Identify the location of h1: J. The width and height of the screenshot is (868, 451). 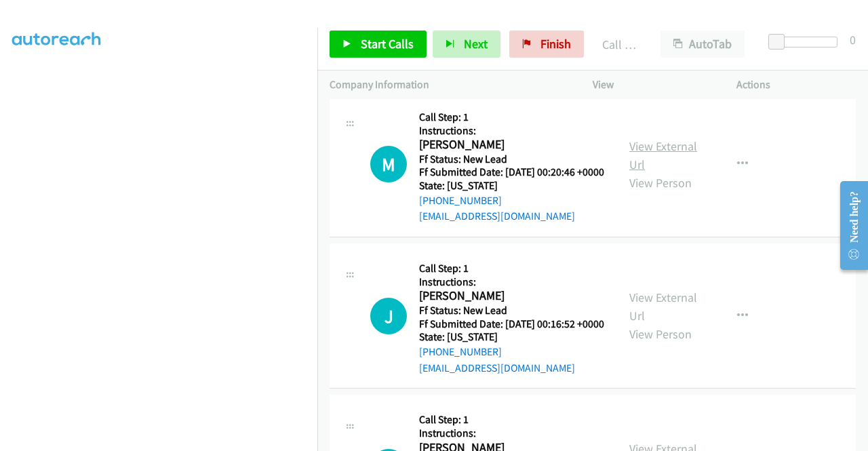
(389, 316).